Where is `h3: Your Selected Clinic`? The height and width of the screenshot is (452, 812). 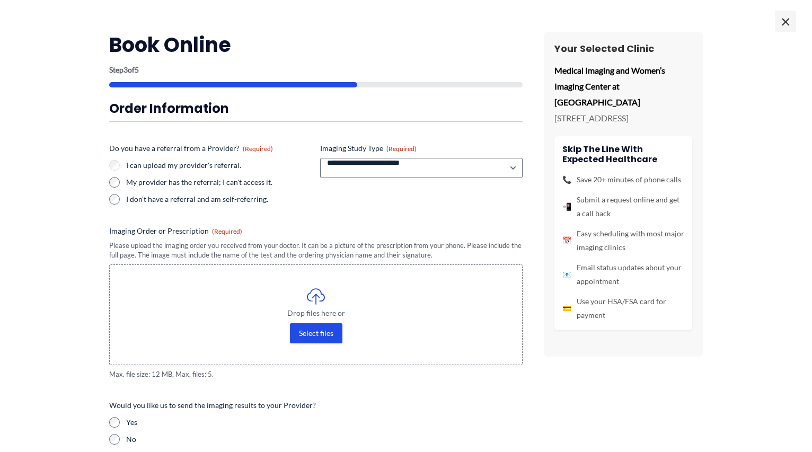
h3: Your Selected Clinic is located at coordinates (624, 48).